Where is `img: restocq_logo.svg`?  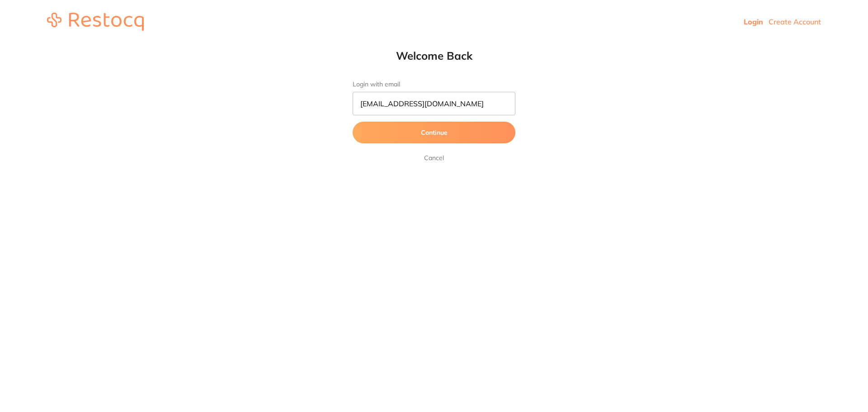 img: restocq_logo.svg is located at coordinates (95, 22).